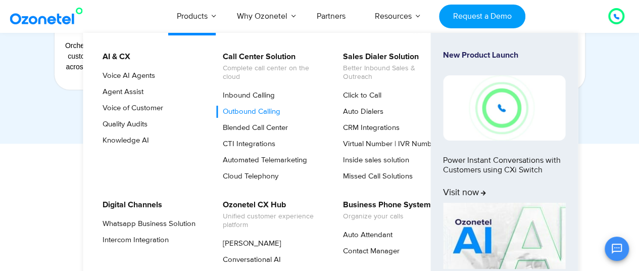 This screenshot has height=271, width=639. What do you see at coordinates (360, 95) in the screenshot?
I see `a: Click to Call` at bounding box center [360, 95].